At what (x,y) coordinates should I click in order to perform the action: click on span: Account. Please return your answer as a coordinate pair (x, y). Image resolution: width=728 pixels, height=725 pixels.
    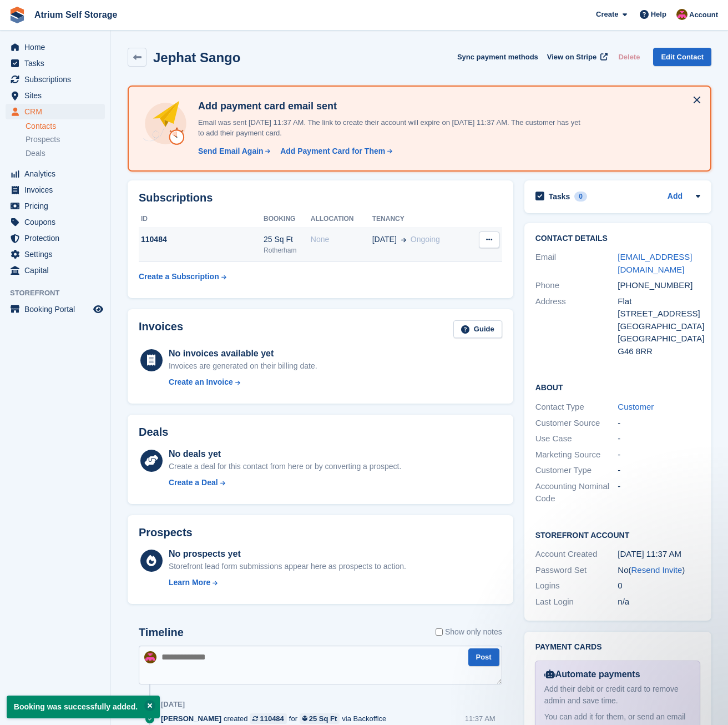
    Looking at the image, I should click on (704, 15).